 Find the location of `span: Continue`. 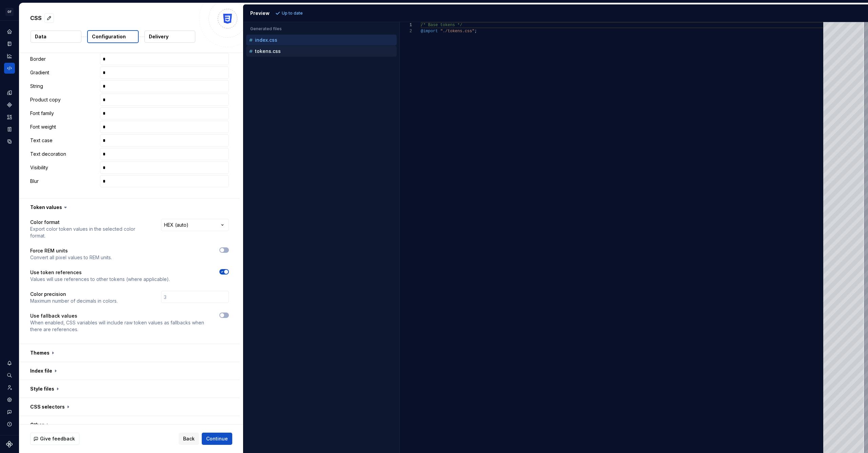

span: Continue is located at coordinates (217, 439).